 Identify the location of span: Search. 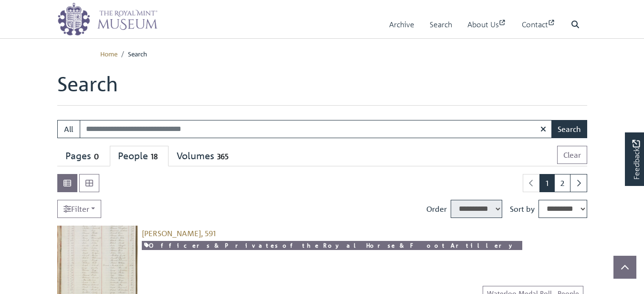
(137, 53).